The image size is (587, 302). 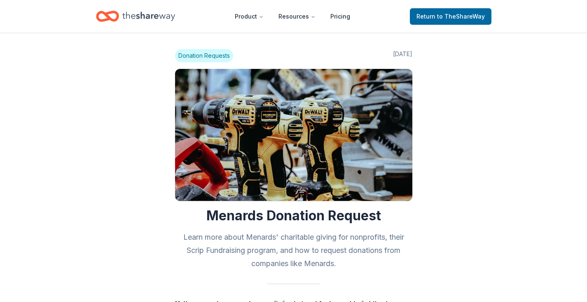 What do you see at coordinates (294, 250) in the screenshot?
I see `h2: Learn more about Menards' charitable giving for nonprofits, their Scrip Fundraising program, and ...` at bounding box center [294, 250].